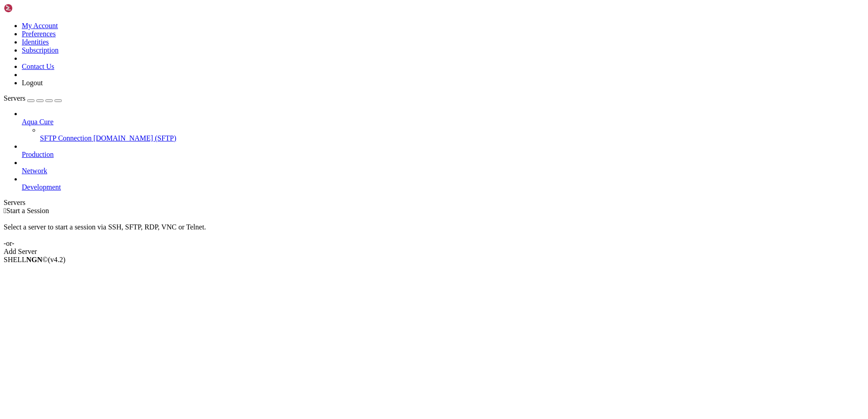 The image size is (868, 419). Describe the element at coordinates (35, 42) in the screenshot. I see `a: Identities` at that location.